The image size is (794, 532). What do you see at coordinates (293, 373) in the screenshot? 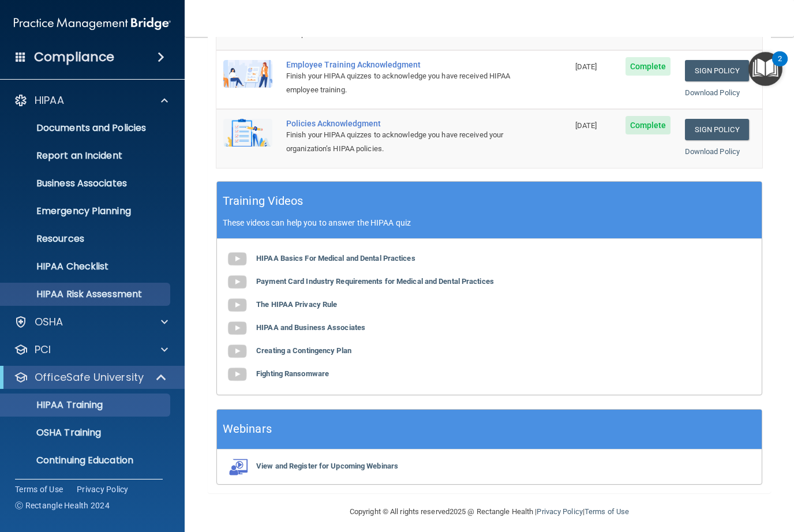
I see `b: Fighting Ransomware` at bounding box center [293, 373].